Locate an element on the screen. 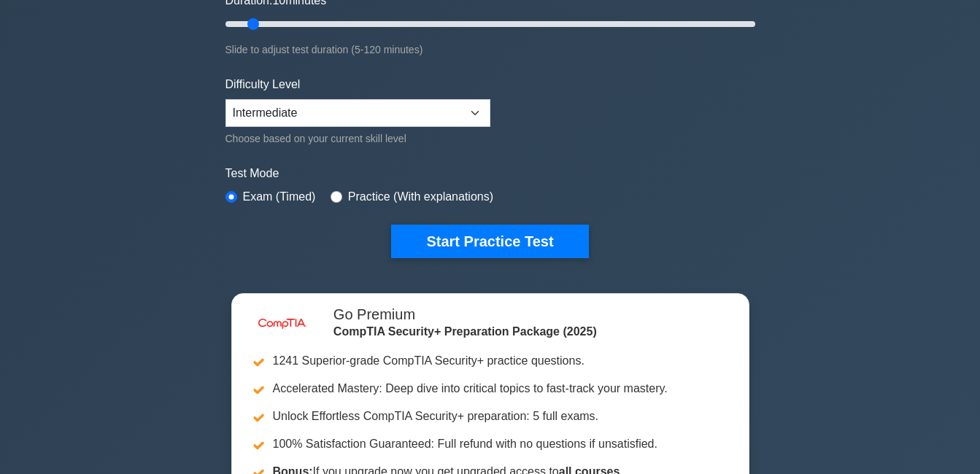 The height and width of the screenshot is (474, 980). label: Exam (Timed) is located at coordinates (279, 197).